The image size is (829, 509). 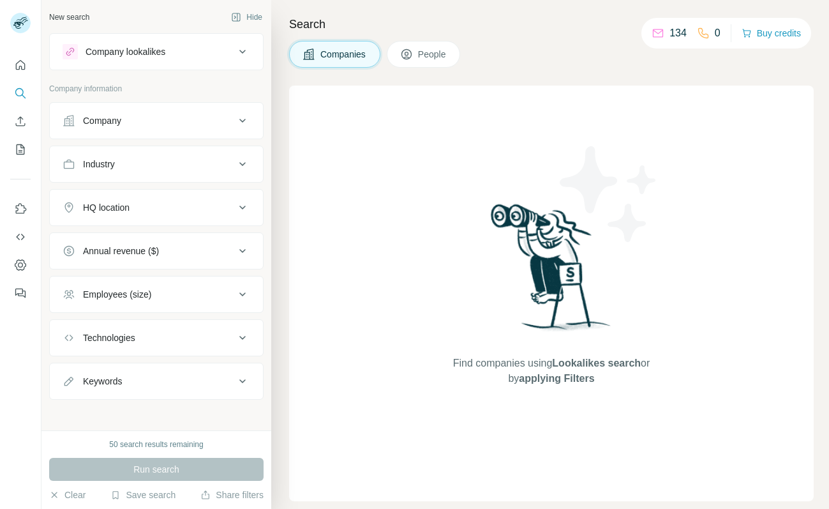 I want to click on div: Company, so click(x=102, y=121).